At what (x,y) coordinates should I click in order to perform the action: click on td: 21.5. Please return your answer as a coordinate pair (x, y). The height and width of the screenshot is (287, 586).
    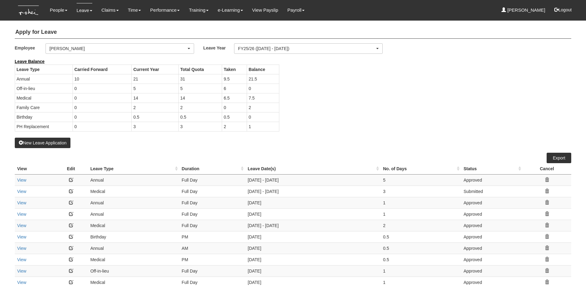
    Looking at the image, I should click on (263, 79).